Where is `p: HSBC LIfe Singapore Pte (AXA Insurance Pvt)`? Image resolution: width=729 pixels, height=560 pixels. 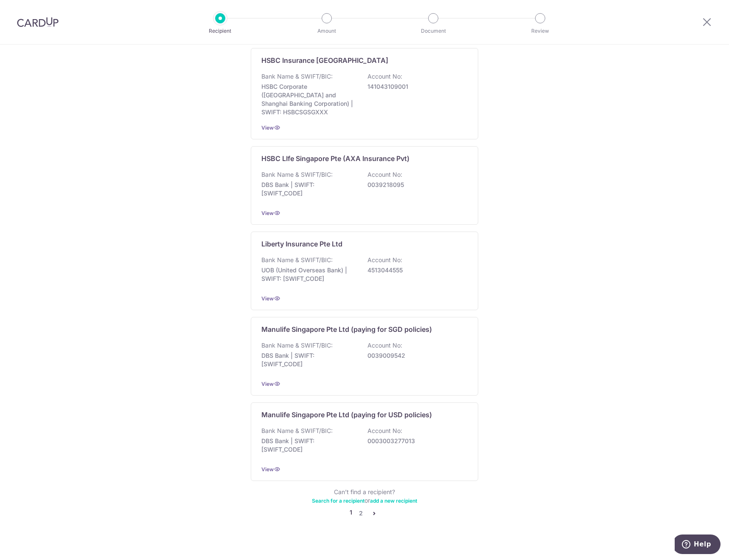
p: HSBC LIfe Singapore Pte (AXA Insurance Pvt) is located at coordinates (336, 159).